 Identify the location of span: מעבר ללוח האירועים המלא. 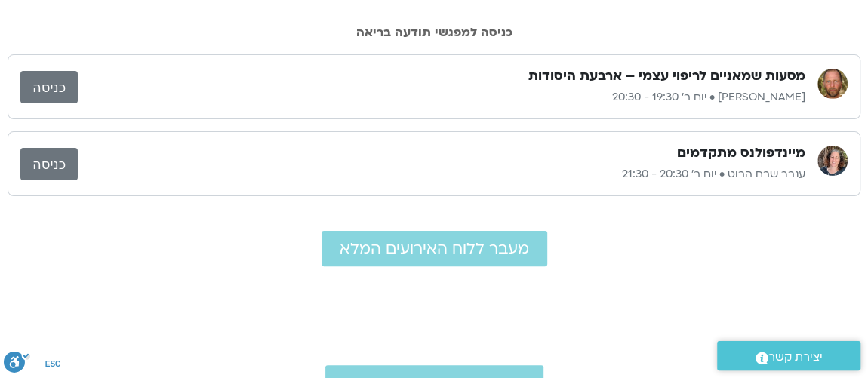
(434, 248).